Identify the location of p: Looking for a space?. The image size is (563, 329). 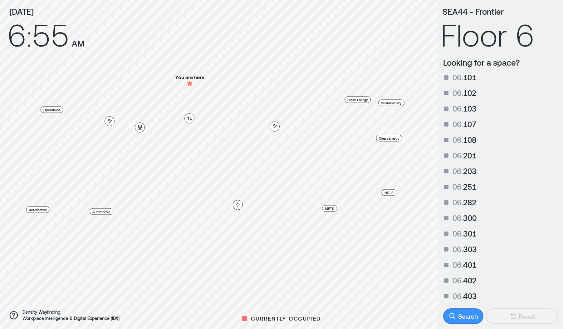
(501, 62).